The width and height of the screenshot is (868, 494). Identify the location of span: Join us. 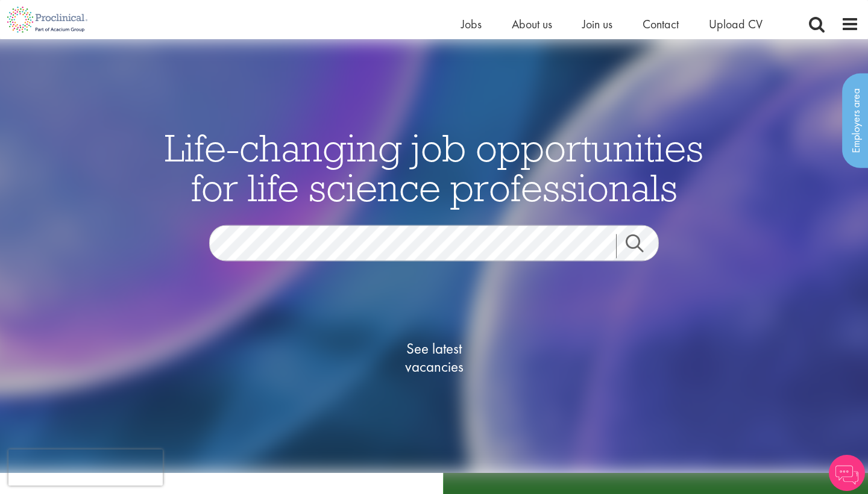
(597, 24).